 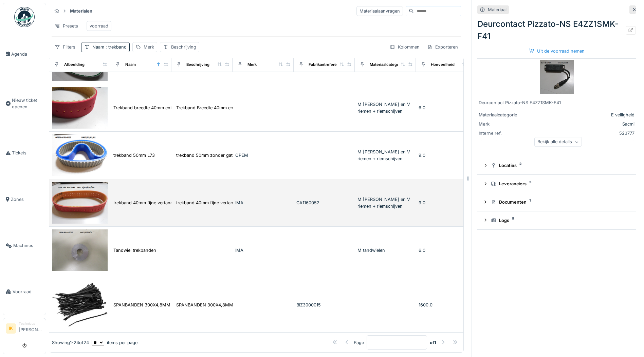 What do you see at coordinates (189, 305) in the screenshot?
I see `div: SPANBANDEN 300X4,8MM ZW Kabelbinder ( trekbandjes ) Colson band` at bounding box center [189, 305].